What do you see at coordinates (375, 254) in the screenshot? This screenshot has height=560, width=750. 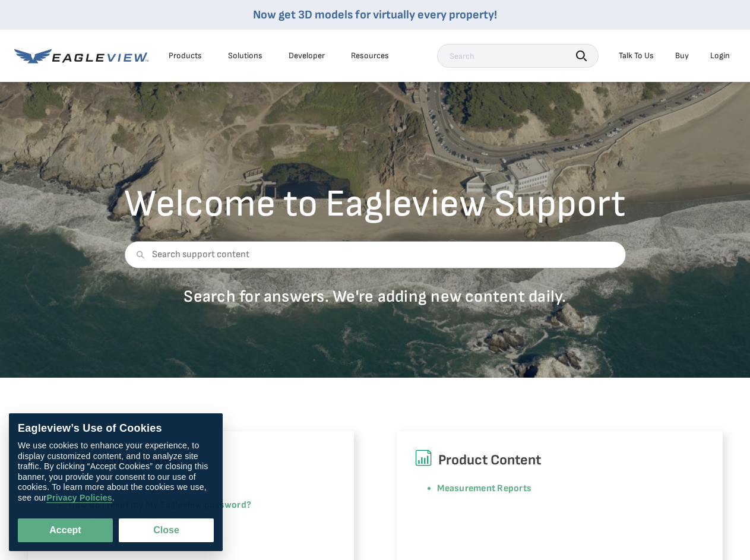 I see `input: Search support content` at bounding box center [375, 254].